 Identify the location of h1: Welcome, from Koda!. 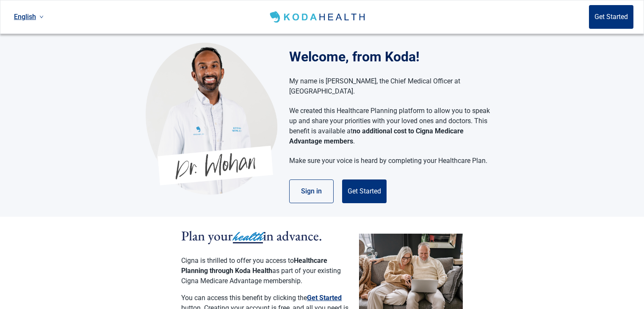
(394, 56).